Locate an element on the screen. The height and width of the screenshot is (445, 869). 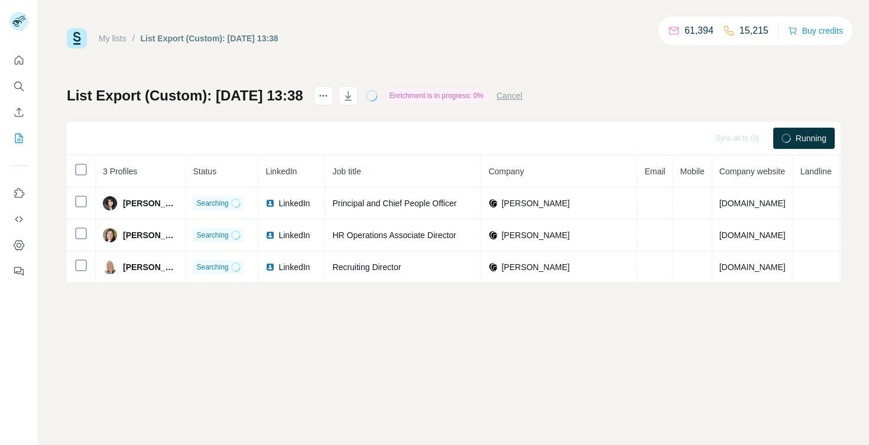
p: 15,215 is located at coordinates (754, 31).